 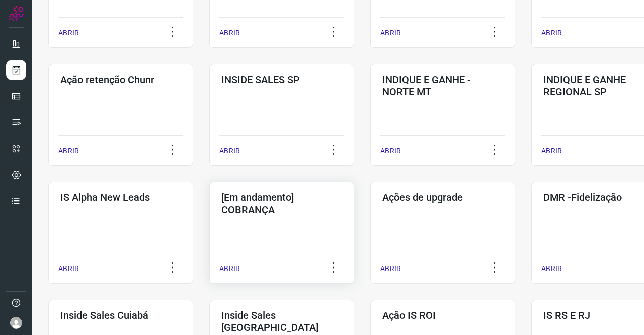 I want to click on h3: INDIQUE E GANHE - NORTE MT, so click(x=443, y=86).